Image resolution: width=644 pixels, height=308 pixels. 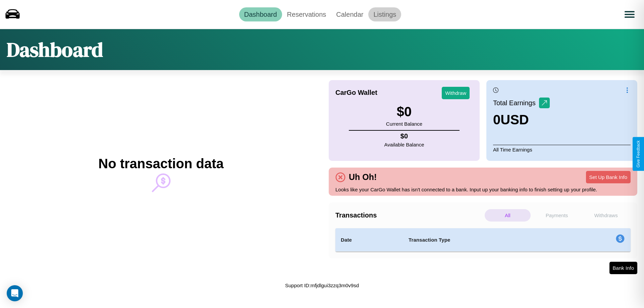 I want to click on button: Open menu, so click(x=629, y=14).